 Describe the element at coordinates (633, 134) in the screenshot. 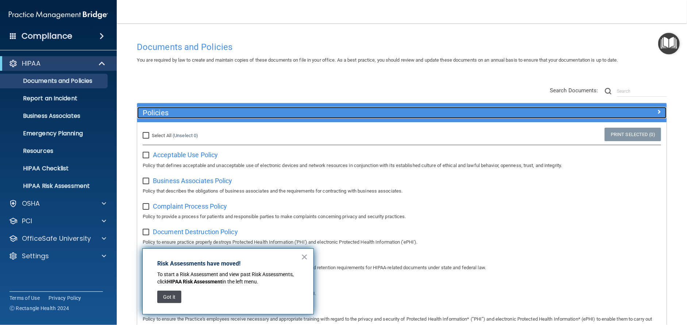

I see `a: Print Selected (0)` at that location.